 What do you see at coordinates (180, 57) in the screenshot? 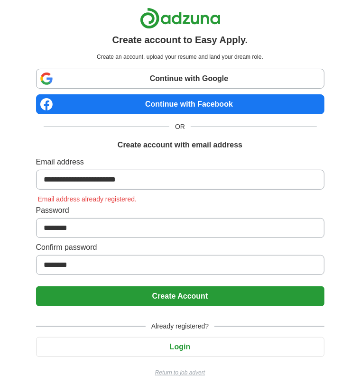
I see `p: Create an account, upload your resume and land your dream role.` at bounding box center [180, 57].